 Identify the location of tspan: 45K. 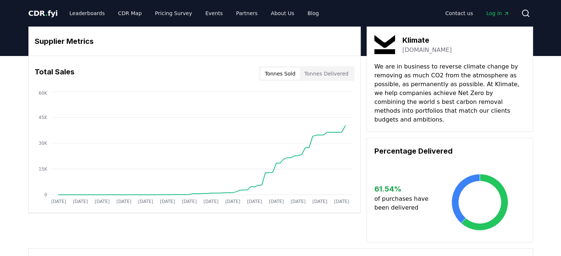
(43, 118).